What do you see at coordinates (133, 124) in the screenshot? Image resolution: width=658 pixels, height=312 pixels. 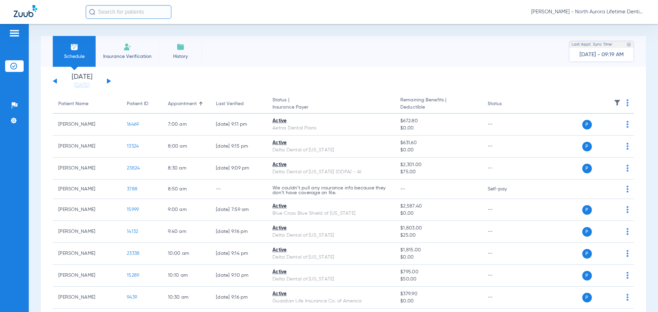 I see `span: 16469` at bounding box center [133, 124].